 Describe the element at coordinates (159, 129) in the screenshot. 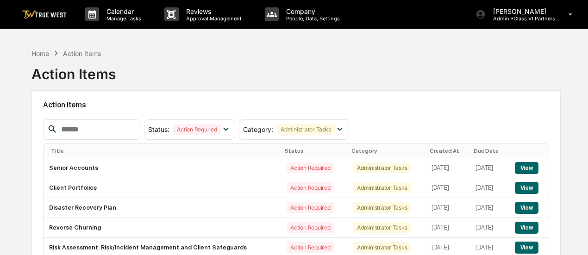

I see `span: Status :` at that location.